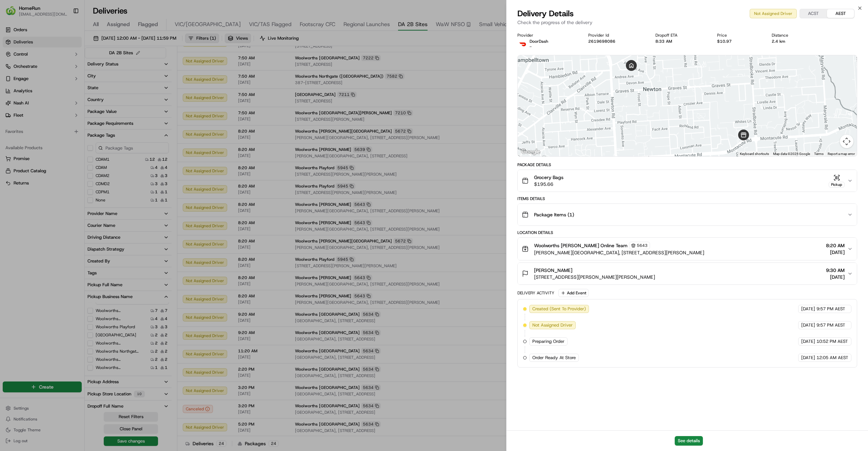 The width and height of the screenshot is (868, 451). Describe the element at coordinates (814, 14) in the screenshot. I see `button: ACST` at that location.